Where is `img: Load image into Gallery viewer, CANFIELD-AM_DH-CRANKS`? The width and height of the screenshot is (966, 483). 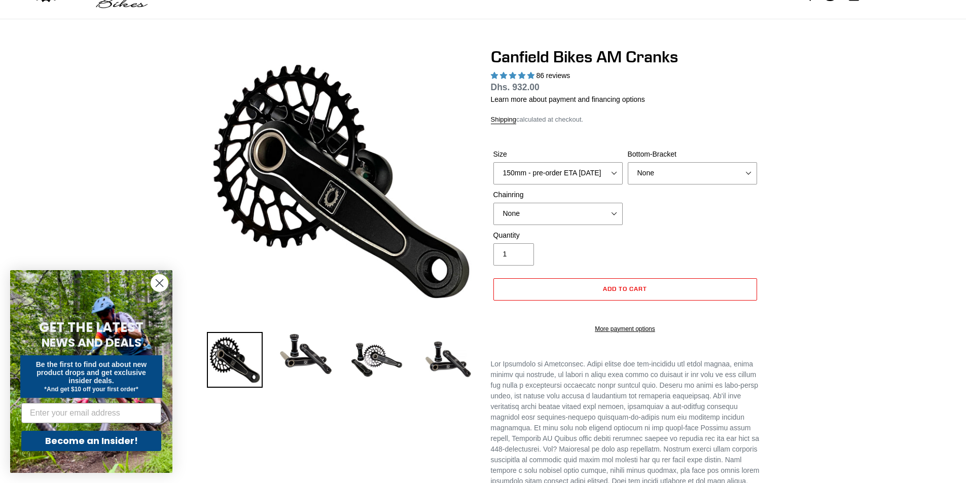
img: Load image into Gallery viewer, CANFIELD-AM_DH-CRANKS is located at coordinates (448, 360).